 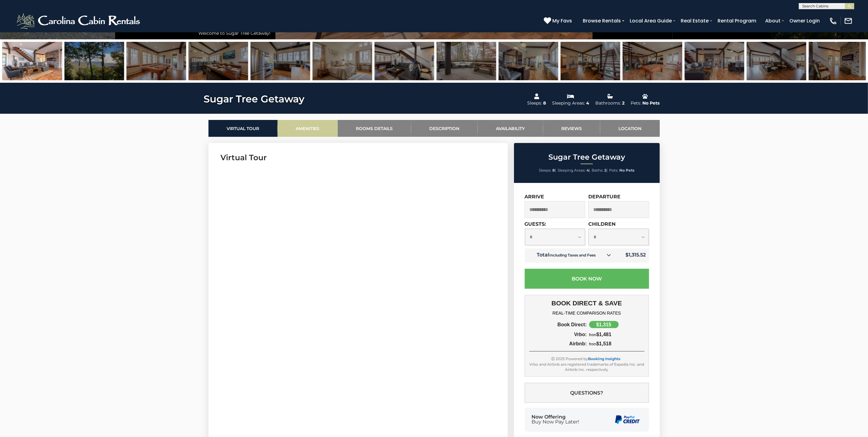 What do you see at coordinates (587, 279) in the screenshot?
I see `button: Book Now` at bounding box center [587, 279].